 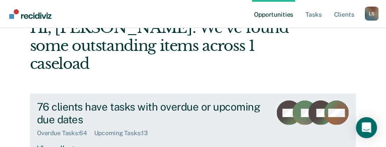 What do you see at coordinates (66, 133) in the screenshot?
I see `div: Overdue Tasks : 64` at bounding box center [66, 133].